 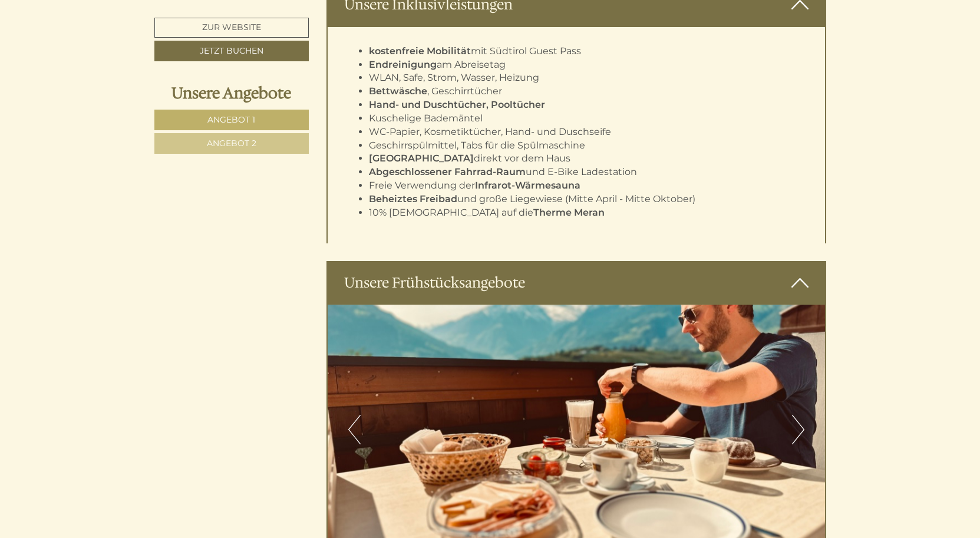 I want to click on li: und E-Bike Ladestation, so click(x=588, y=172).